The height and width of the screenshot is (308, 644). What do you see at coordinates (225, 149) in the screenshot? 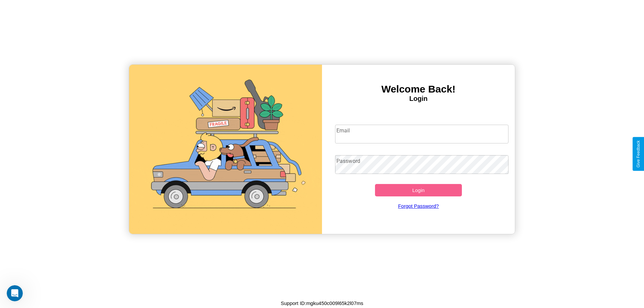
I see `img: gif` at bounding box center [225, 149].